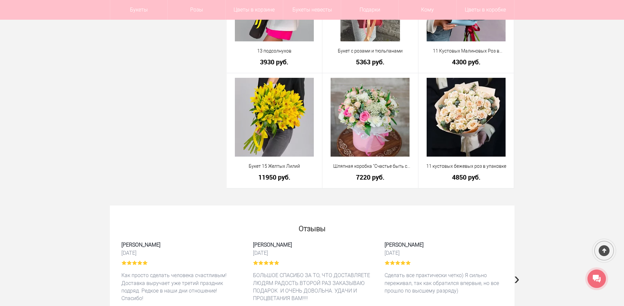 The height and width of the screenshot is (306, 624). What do you see at coordinates (274, 62) in the screenshot?
I see `a: 3930 руб.` at bounding box center [274, 62].